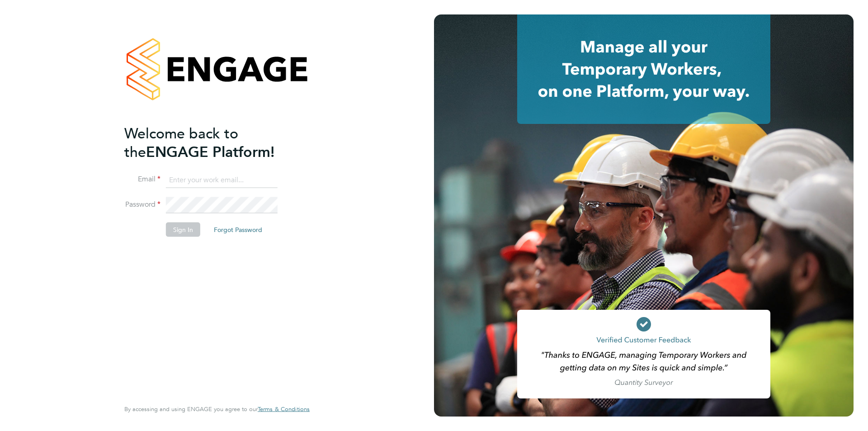 This screenshot has width=868, height=431. I want to click on h2: ENGAGE Platform!, so click(213, 143).